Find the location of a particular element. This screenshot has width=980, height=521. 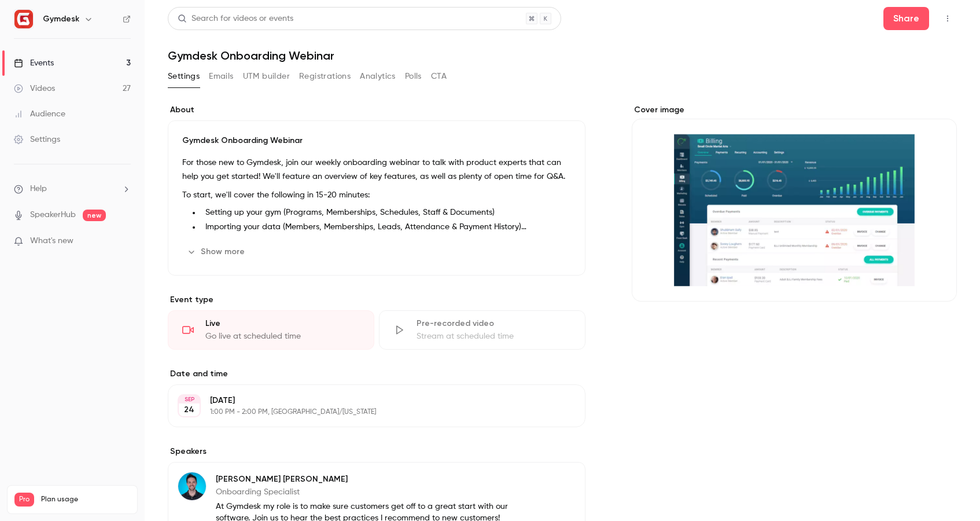

button: Registrations is located at coordinates (325, 76).